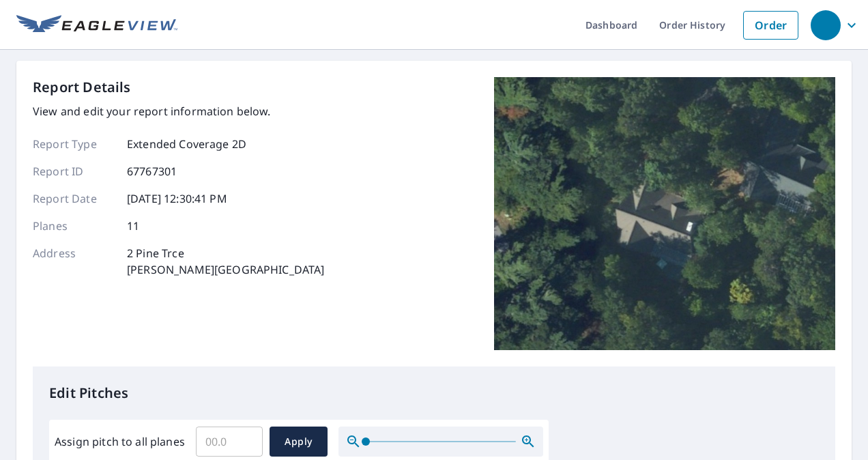 The image size is (868, 460). Describe the element at coordinates (82, 87) in the screenshot. I see `p: Report Details` at that location.